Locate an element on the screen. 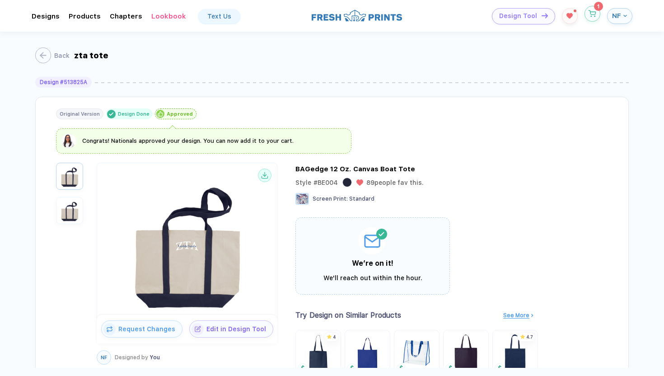  div: LookbookToggle dropdown menu chapters is located at coordinates (169, 16).